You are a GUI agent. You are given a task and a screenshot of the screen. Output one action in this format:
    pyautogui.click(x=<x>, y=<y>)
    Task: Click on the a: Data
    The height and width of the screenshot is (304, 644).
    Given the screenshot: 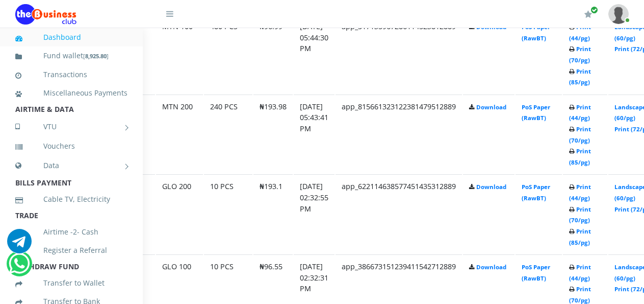 What is the action you would take?
    pyautogui.click(x=71, y=166)
    